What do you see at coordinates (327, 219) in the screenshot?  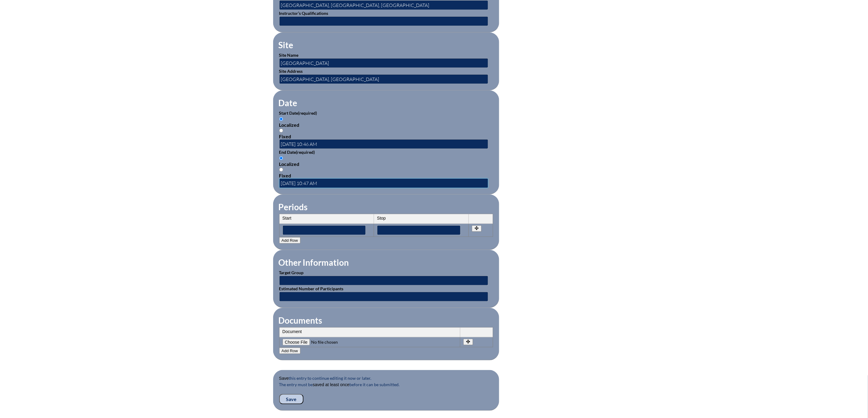 I see `th: Start` at bounding box center [327, 219].